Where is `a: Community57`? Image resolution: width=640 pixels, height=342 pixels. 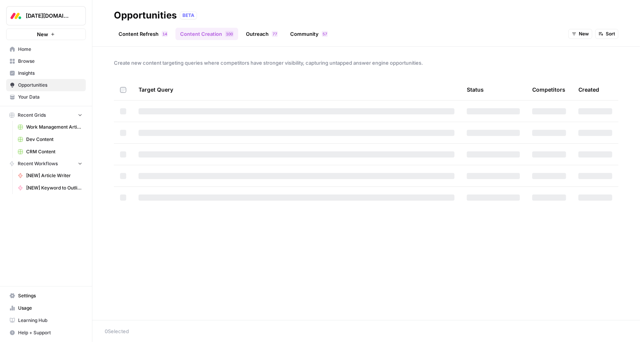 a: Community57 is located at coordinates (309, 34).